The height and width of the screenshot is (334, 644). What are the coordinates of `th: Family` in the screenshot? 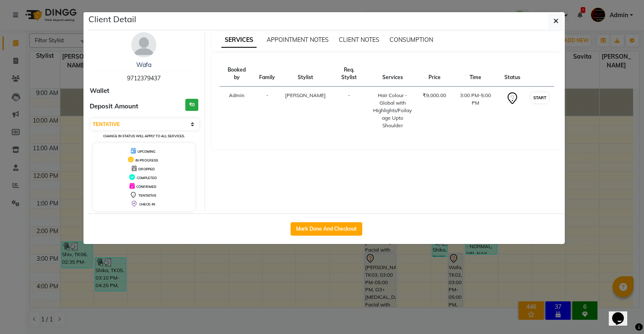 It's located at (267, 74).